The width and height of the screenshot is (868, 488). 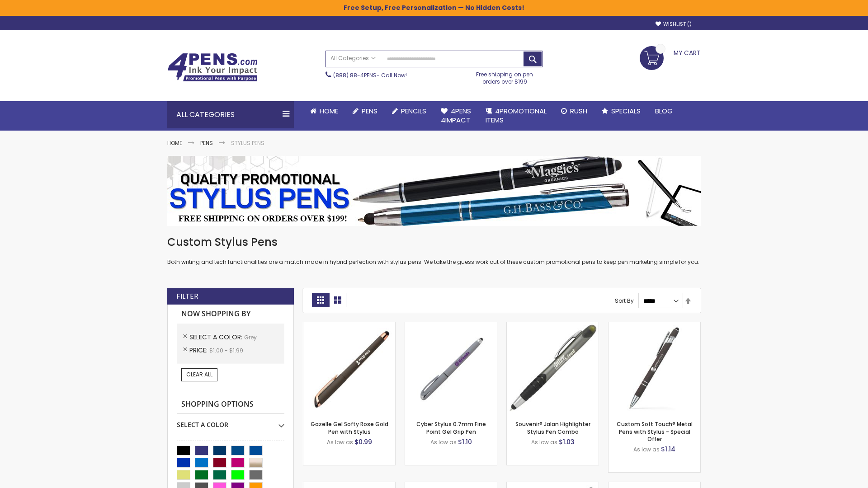 I want to click on strong: Now Shopping by, so click(x=231, y=314).